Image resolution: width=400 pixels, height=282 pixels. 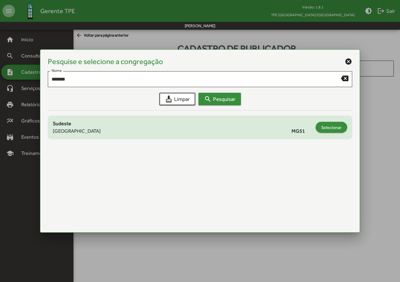 I want to click on span: Selecionar, so click(x=331, y=128).